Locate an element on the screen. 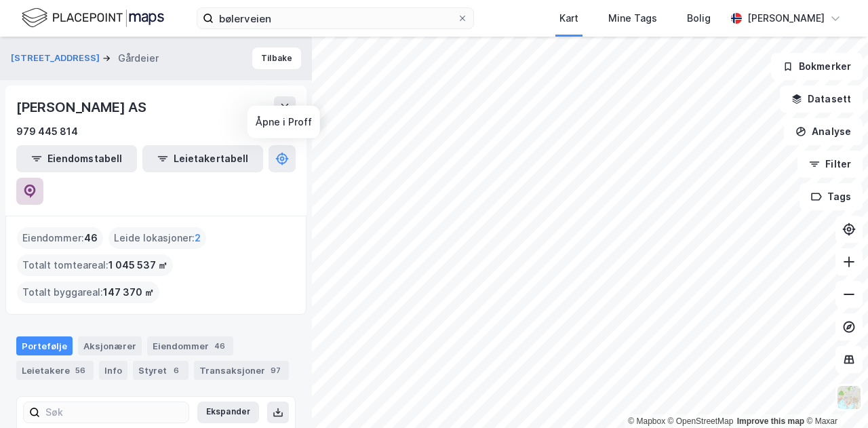  a: OpenStreetMap is located at coordinates (701, 421).